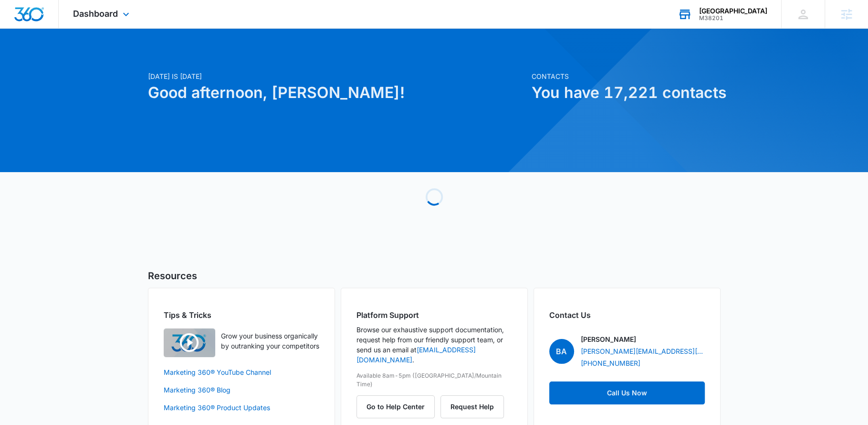 The width and height of the screenshot is (868, 425). Describe the element at coordinates (472, 406) in the screenshot. I see `button: Request Help` at that location.